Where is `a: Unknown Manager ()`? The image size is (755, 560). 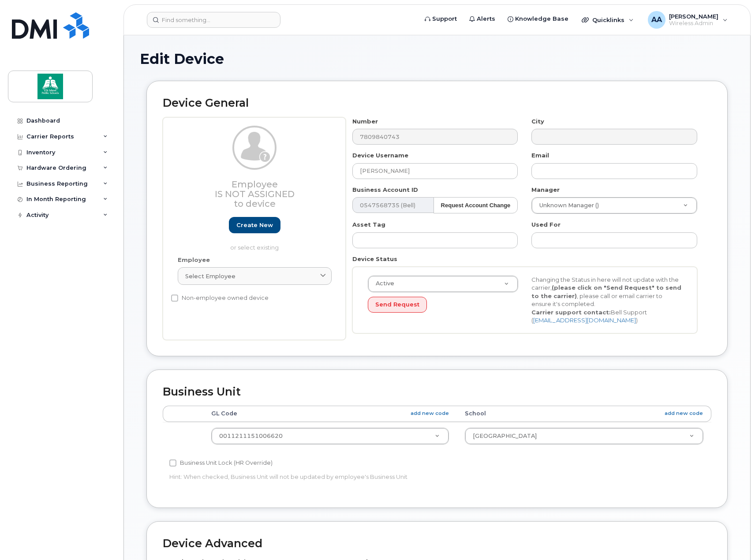
a: Unknown Manager () is located at coordinates (614, 205).